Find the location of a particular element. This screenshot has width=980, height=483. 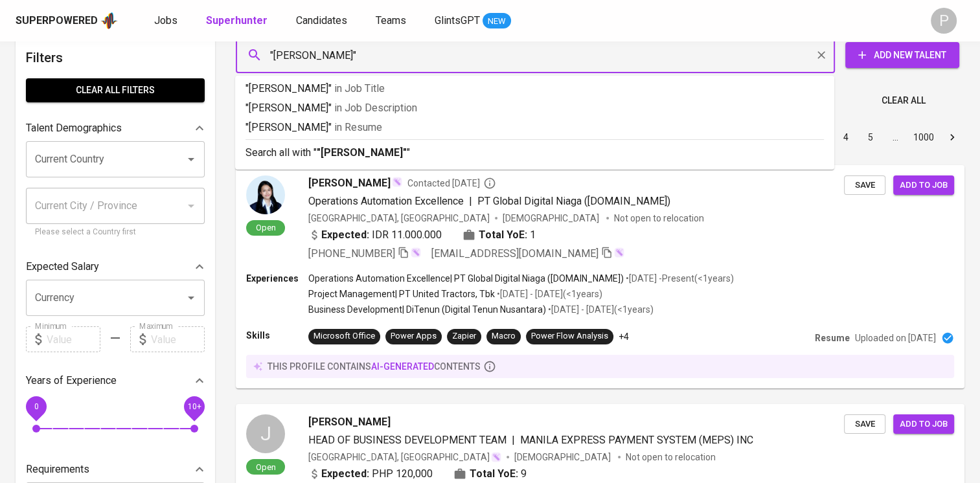

a: Candidates is located at coordinates (323, 21).